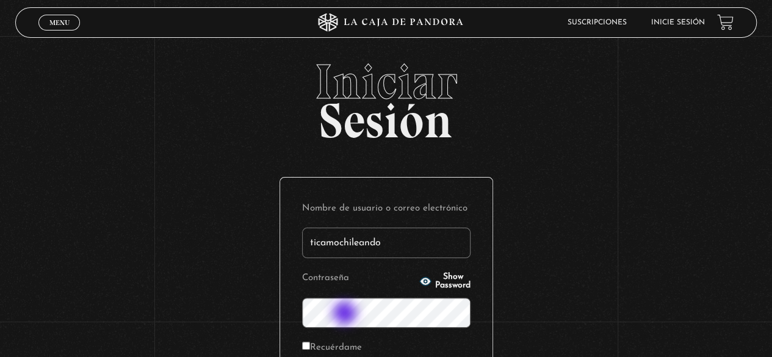  Describe the element at coordinates (359, 278) in the screenshot. I see `label: Contraseña` at that location.